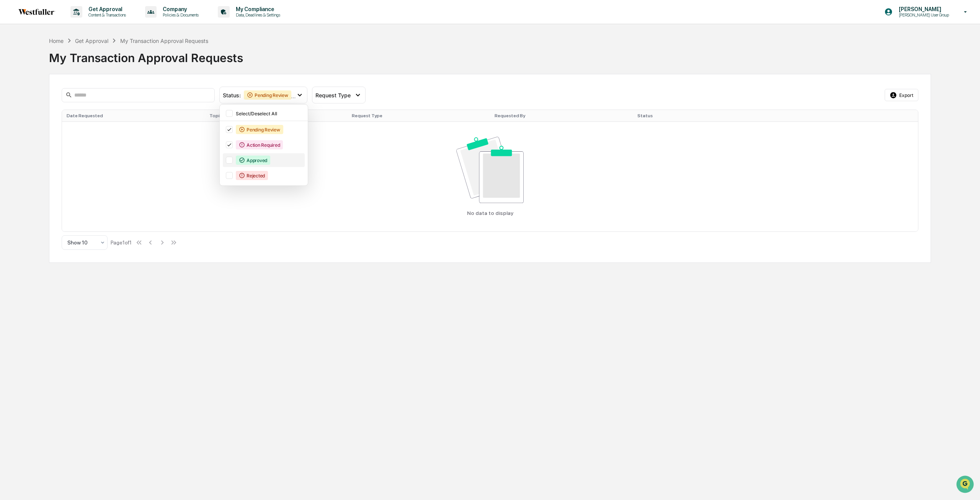 The image size is (980, 500). What do you see at coordinates (490, 213) in the screenshot?
I see `p: No data to display` at bounding box center [490, 213].